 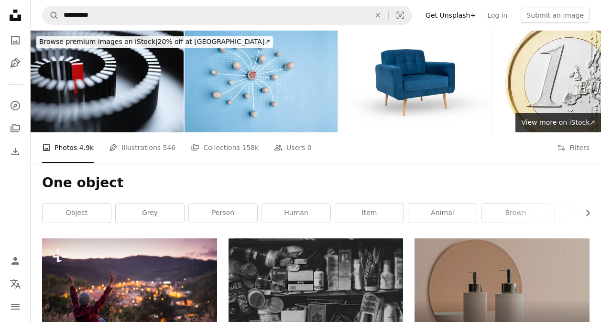 I want to click on a: Collections 158k, so click(x=225, y=148).